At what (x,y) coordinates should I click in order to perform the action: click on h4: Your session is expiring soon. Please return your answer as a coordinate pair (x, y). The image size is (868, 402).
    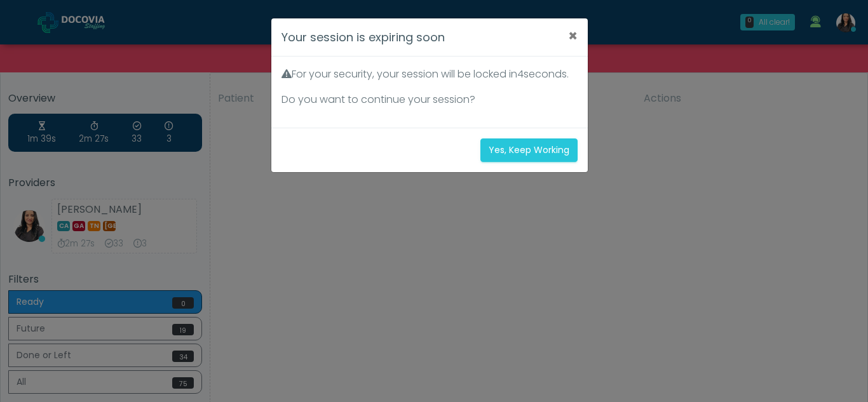
    Looking at the image, I should click on (363, 37).